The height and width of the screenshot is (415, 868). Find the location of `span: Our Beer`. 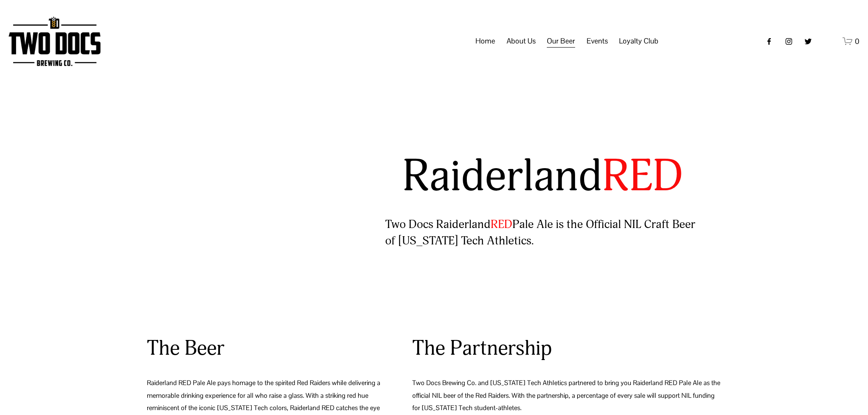

span: Our Beer is located at coordinates (561, 41).